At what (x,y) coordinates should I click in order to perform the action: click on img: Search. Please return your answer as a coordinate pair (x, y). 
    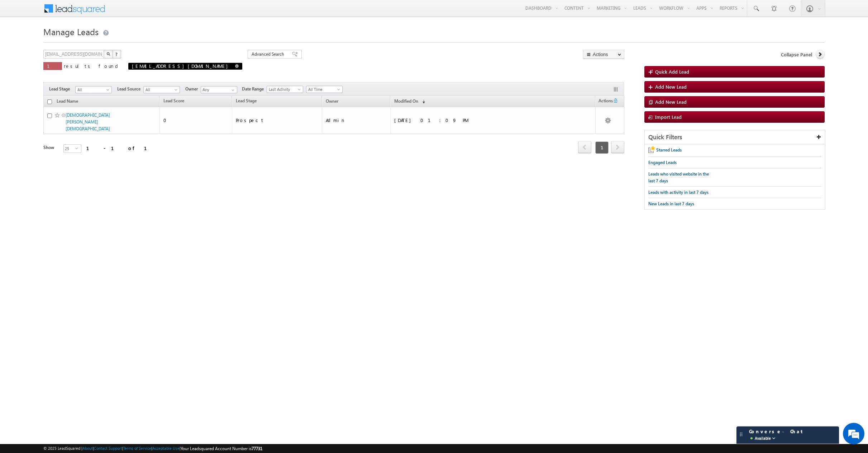
    Looking at the image, I should click on (109, 53).